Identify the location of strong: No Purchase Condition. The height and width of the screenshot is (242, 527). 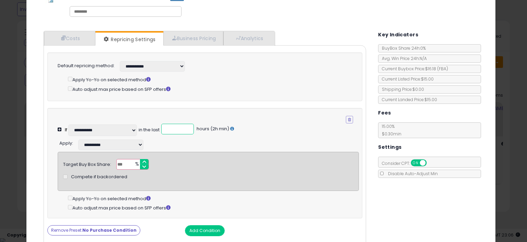
(109, 230).